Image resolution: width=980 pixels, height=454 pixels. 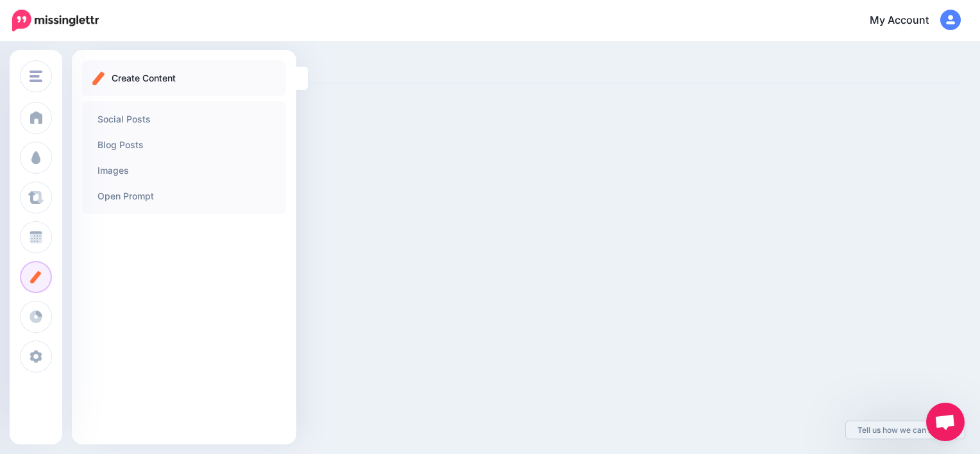 I want to click on a: Blog Posts, so click(x=184, y=145).